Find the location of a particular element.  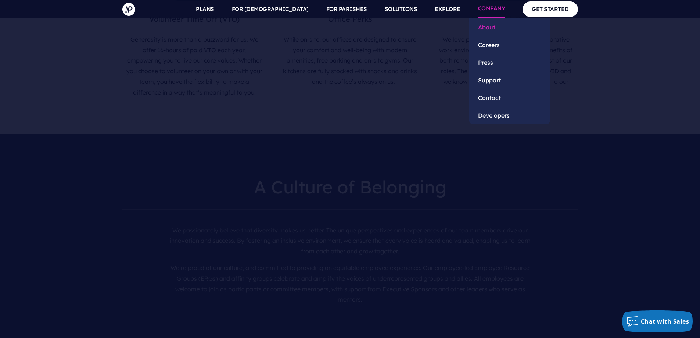

a: GET STARTED is located at coordinates (550, 9).